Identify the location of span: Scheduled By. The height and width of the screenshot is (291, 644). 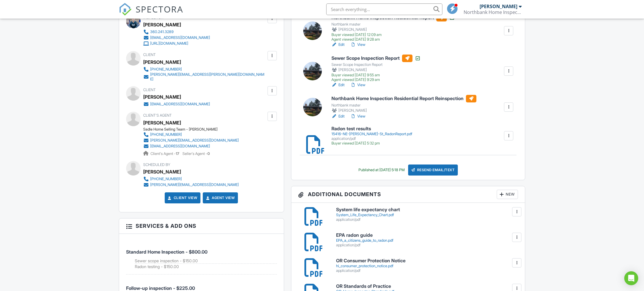
(157, 165).